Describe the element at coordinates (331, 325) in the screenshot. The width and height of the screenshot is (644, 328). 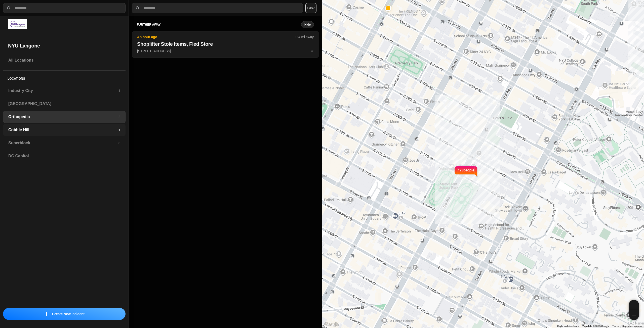
I see `img: Google` at that location.